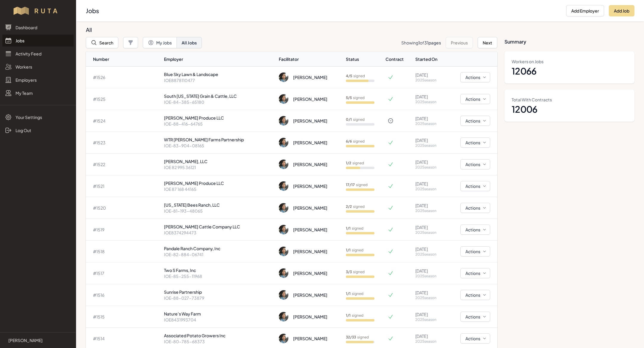 This screenshot has height=348, width=644. I want to click on p: Associated Potato Growers Inc, so click(219, 335).